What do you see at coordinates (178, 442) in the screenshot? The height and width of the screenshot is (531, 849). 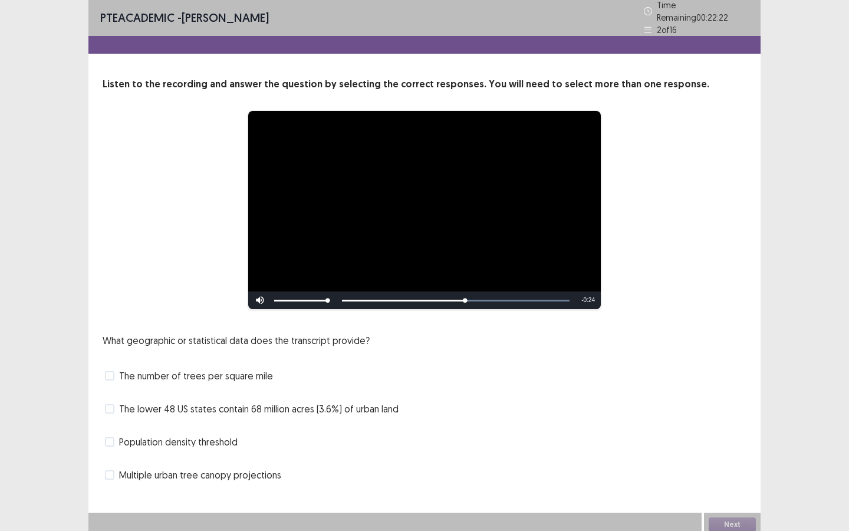 I see `span: Population density threshold` at bounding box center [178, 442].